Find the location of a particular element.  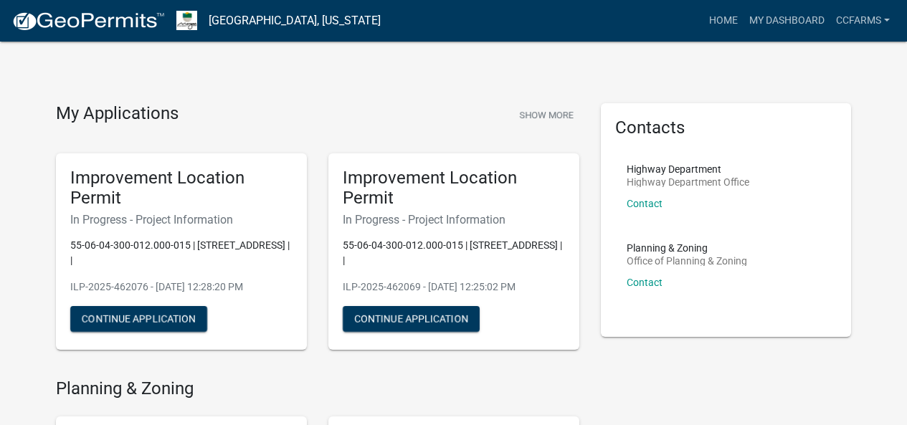

p: Office of Planning & Zoning is located at coordinates (687, 261).